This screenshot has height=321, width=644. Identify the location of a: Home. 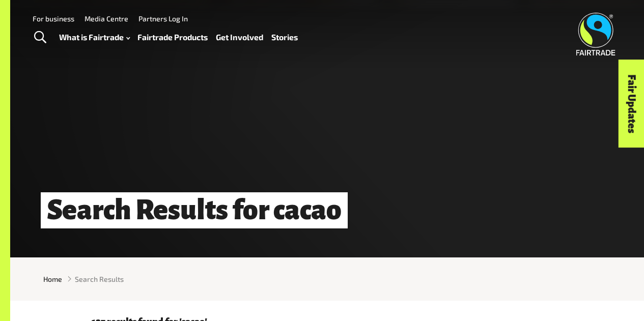
(52, 278).